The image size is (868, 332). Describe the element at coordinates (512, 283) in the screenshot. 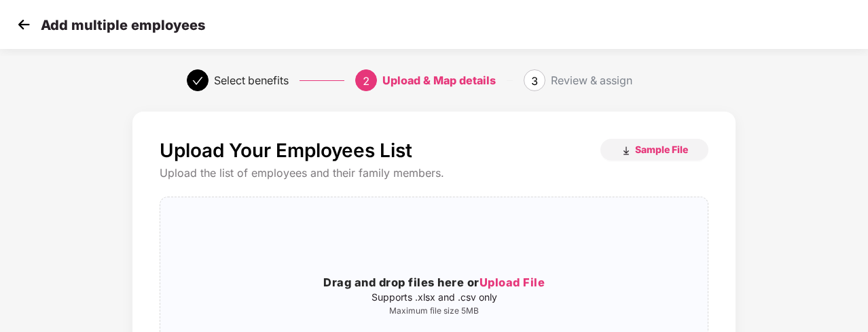

I see `span: Upload File` at that location.